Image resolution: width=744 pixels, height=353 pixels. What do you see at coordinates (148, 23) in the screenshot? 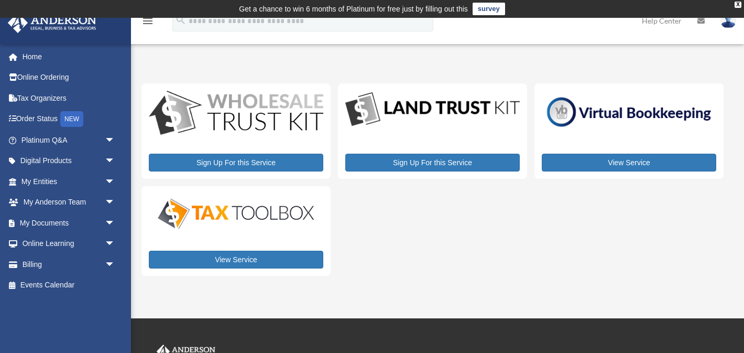
I see `a: menu` at bounding box center [148, 23].